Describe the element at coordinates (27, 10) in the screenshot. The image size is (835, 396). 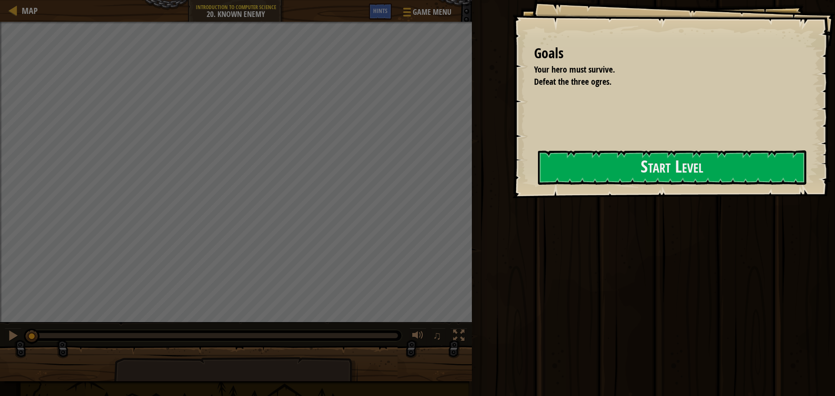
I see `a: Map` at that location.